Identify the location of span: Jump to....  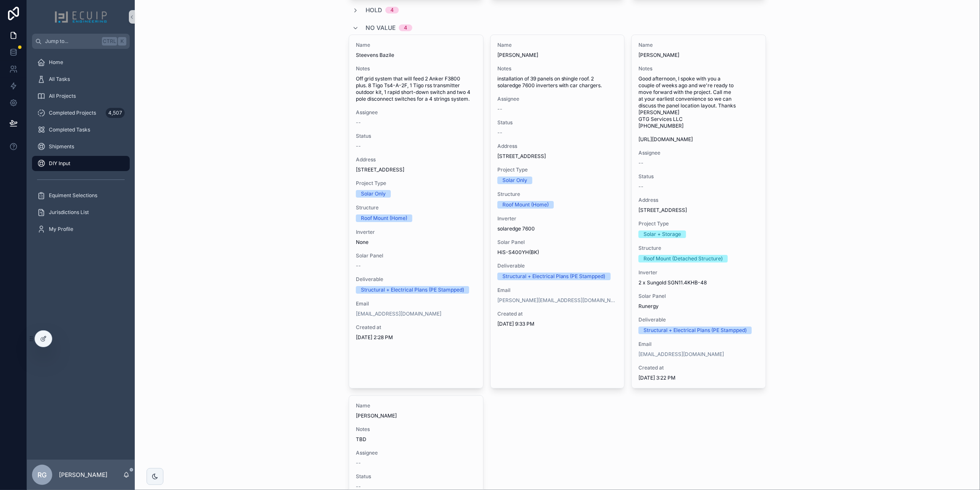
(72, 41).